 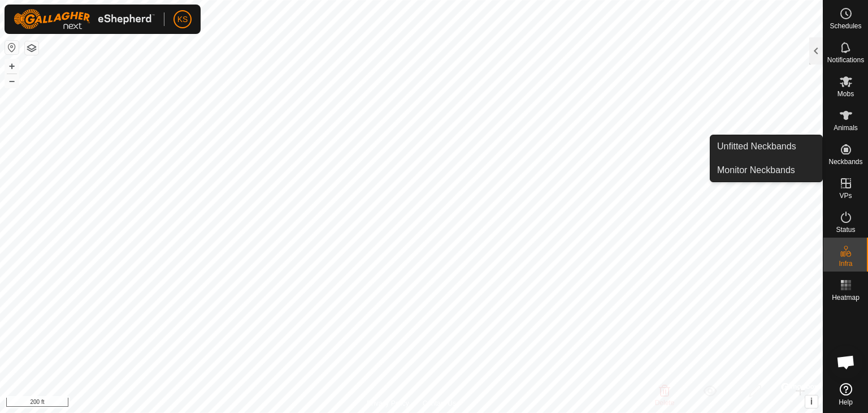 I want to click on a: Help, so click(x=846, y=394).